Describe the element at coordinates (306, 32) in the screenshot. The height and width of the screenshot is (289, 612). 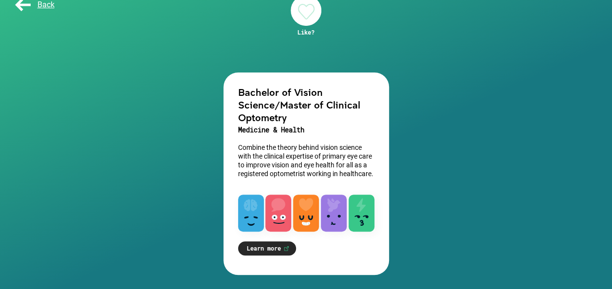
I see `div: Like?` at that location.